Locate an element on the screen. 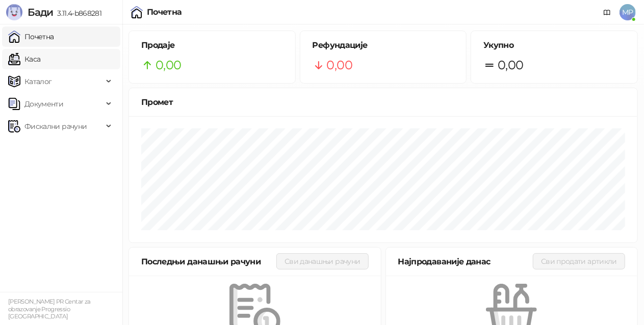 The height and width of the screenshot is (325, 644). h5: Продаје is located at coordinates (212, 46).